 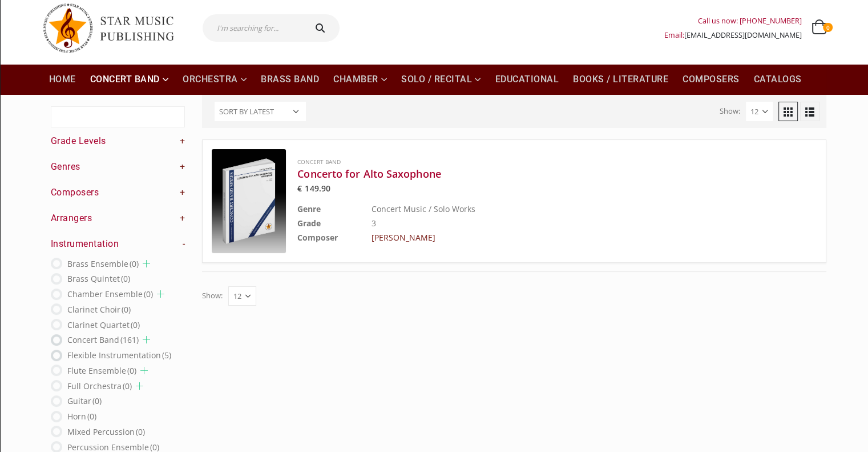 I want to click on b: Genre, so click(x=309, y=208).